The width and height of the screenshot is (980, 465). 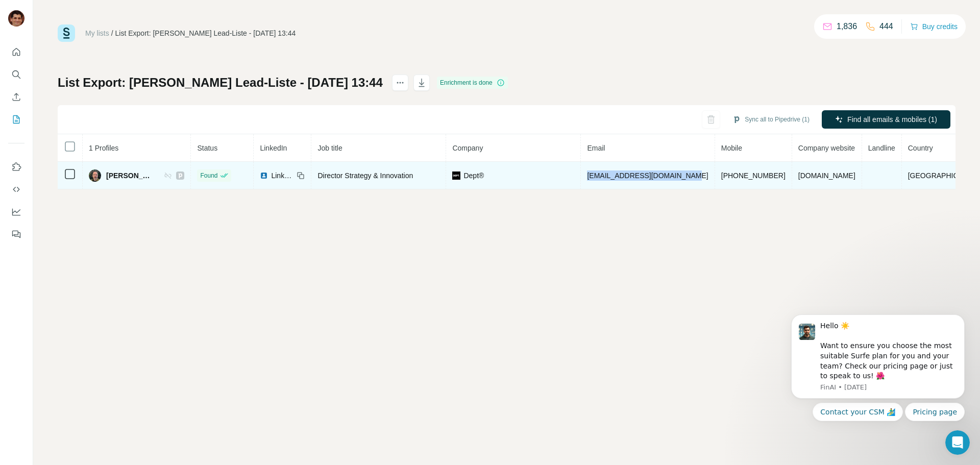 I want to click on button: Quick start, so click(x=16, y=52).